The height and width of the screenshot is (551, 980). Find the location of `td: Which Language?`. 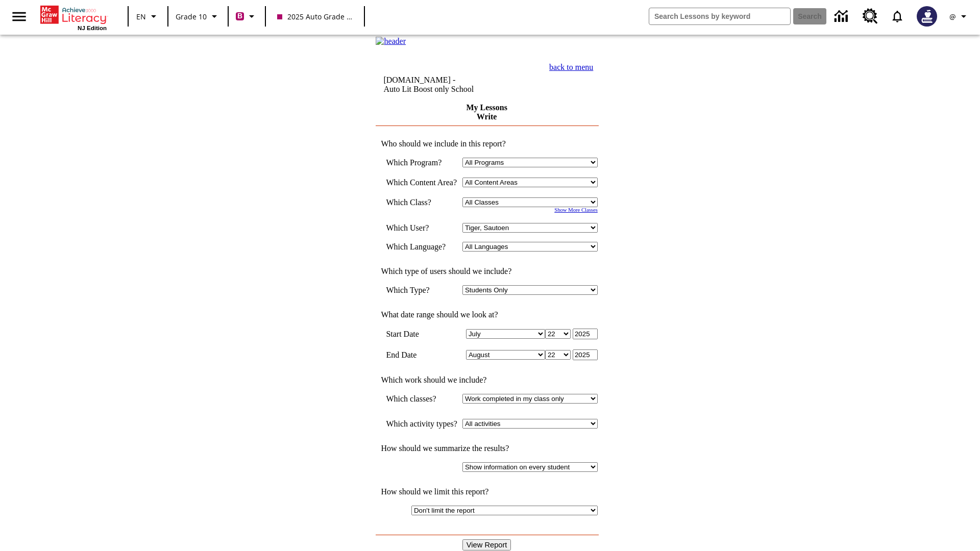

td: Which Language? is located at coordinates (422, 247).